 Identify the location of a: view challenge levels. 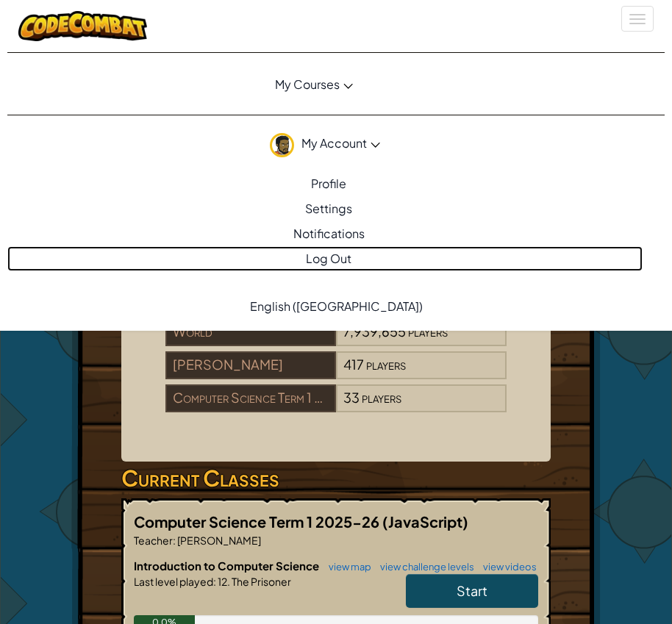
(423, 567).